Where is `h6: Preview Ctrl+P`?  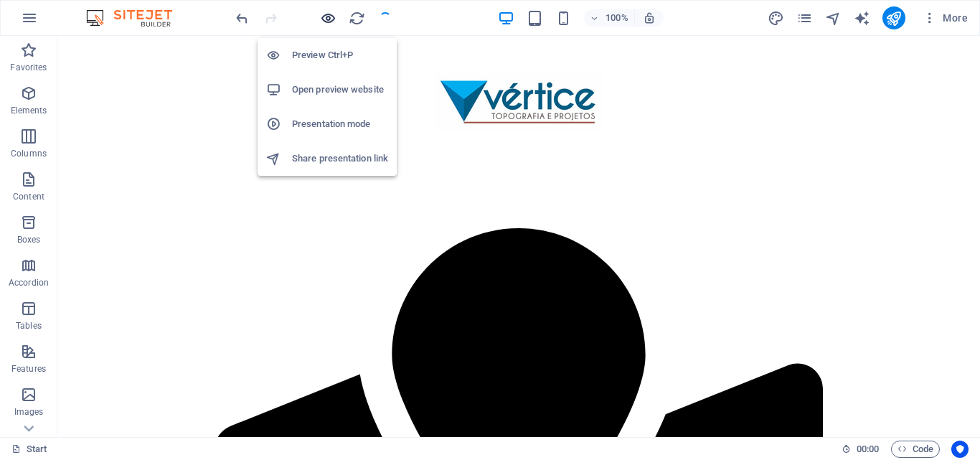 h6: Preview Ctrl+P is located at coordinates (340, 56).